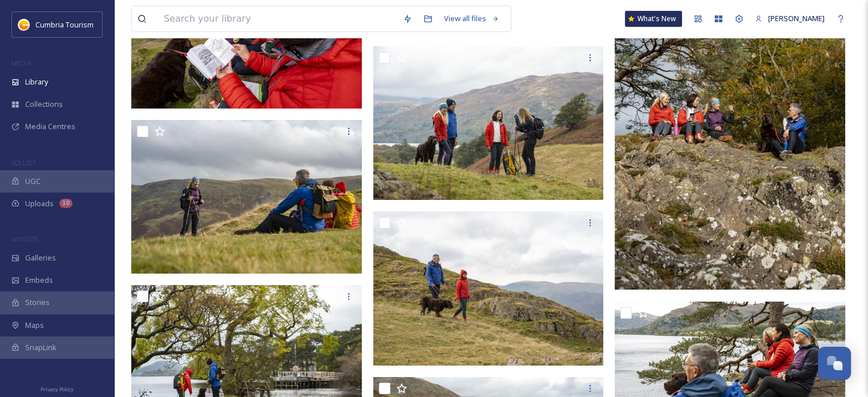 The width and height of the screenshot is (868, 397). I want to click on div: 10, so click(65, 203).